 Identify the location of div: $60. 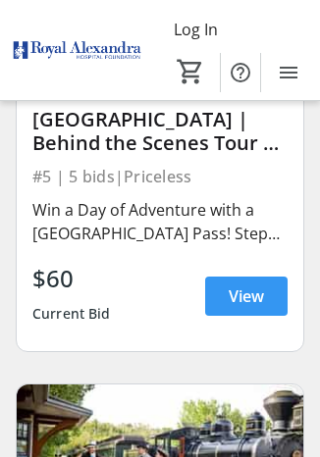
(72, 278).